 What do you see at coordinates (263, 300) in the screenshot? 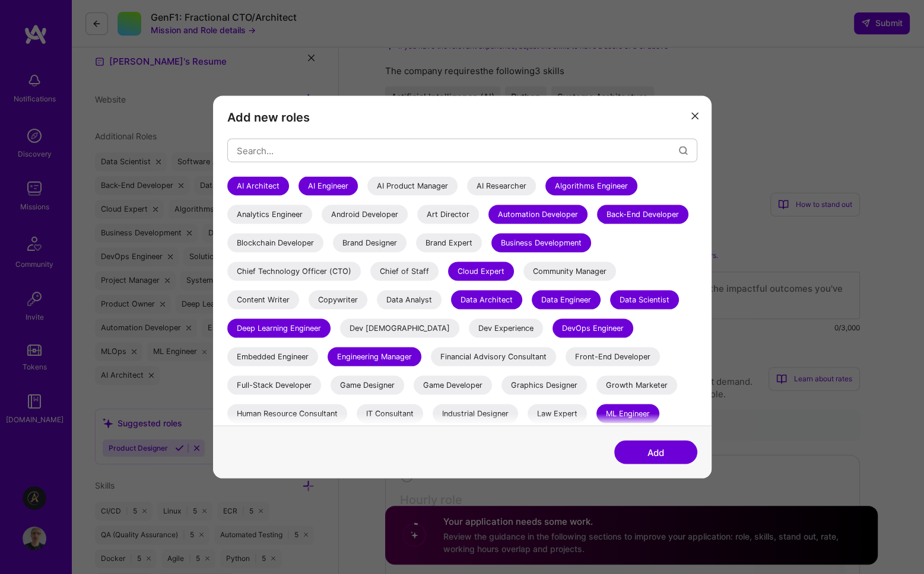
I see `div: Content Writer` at bounding box center [263, 300].